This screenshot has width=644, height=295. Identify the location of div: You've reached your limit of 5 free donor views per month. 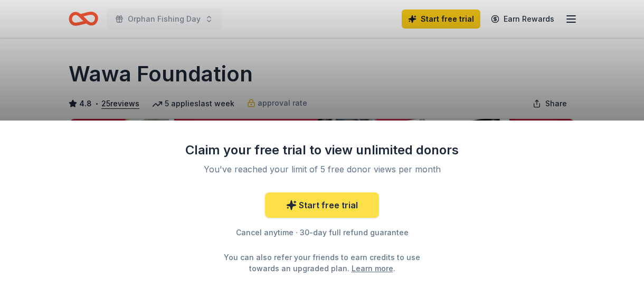
(322, 169).